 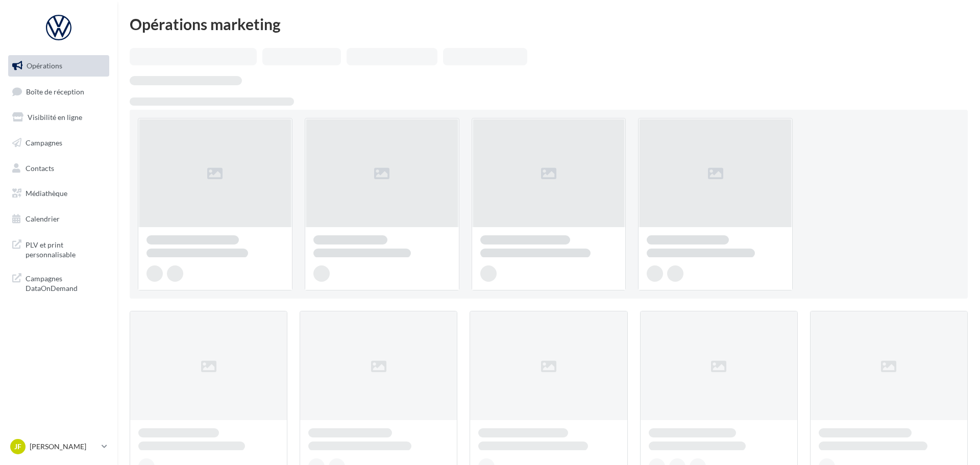 What do you see at coordinates (549, 24) in the screenshot?
I see `div: Opérations marketing` at bounding box center [549, 24].